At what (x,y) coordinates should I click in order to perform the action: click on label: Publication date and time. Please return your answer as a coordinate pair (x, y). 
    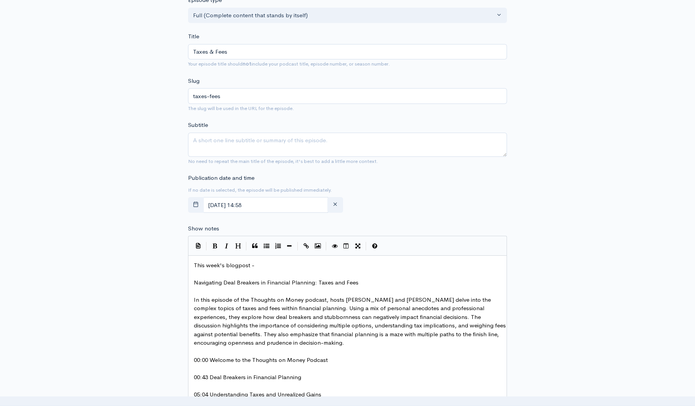
    Looking at the image, I should click on (221, 178).